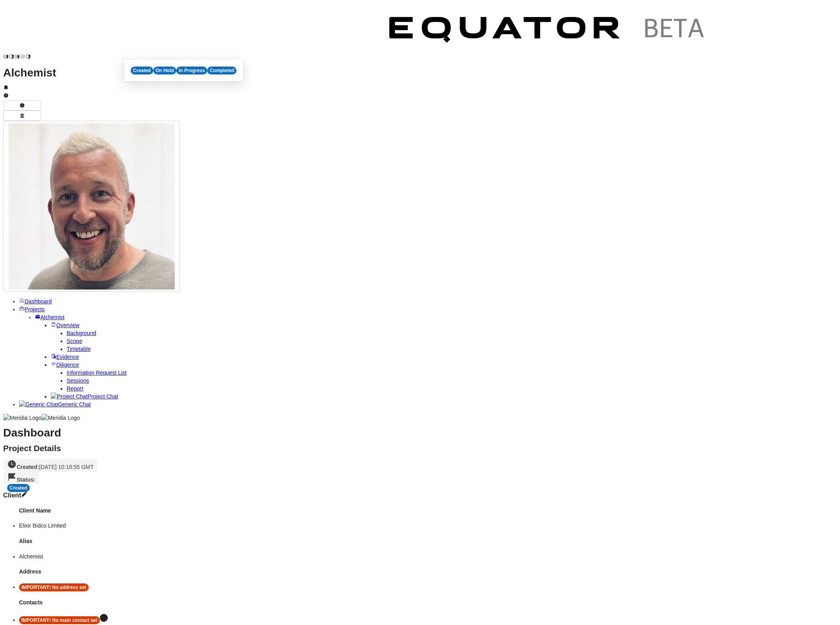 This screenshot has width=840, height=625. Describe the element at coordinates (192, 70) in the screenshot. I see `div: In Progress` at that location.